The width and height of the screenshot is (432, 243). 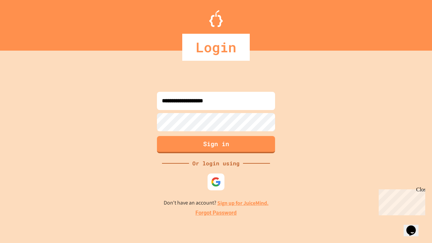 What do you see at coordinates (216, 19) in the screenshot?
I see `img: Logo.svg` at bounding box center [216, 19].